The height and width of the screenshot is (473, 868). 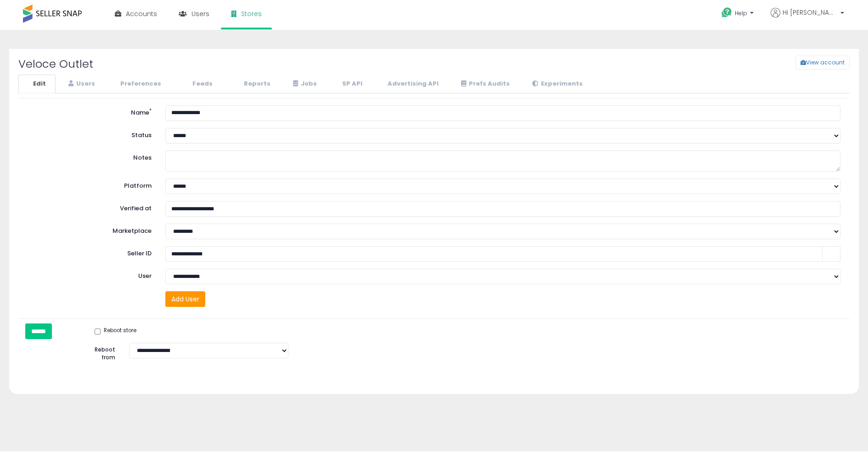 What do you see at coordinates (741, 13) in the screenshot?
I see `span: Help` at bounding box center [741, 13].